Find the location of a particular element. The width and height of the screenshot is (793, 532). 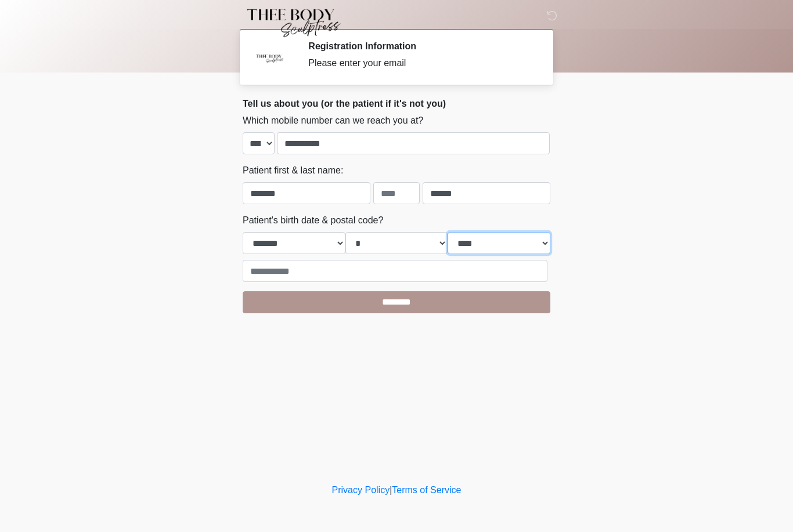

label: Patient's birth date & postal code? is located at coordinates (313, 221).